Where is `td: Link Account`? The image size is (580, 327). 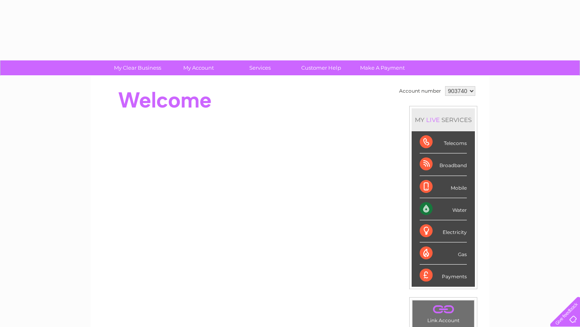
td: Link Account is located at coordinates (443, 313).